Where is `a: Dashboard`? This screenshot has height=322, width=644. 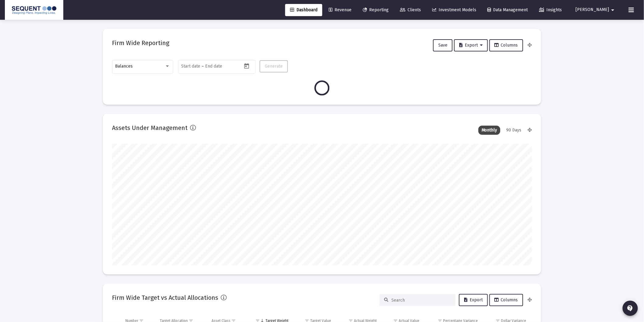
a: Dashboard is located at coordinates (304, 10).